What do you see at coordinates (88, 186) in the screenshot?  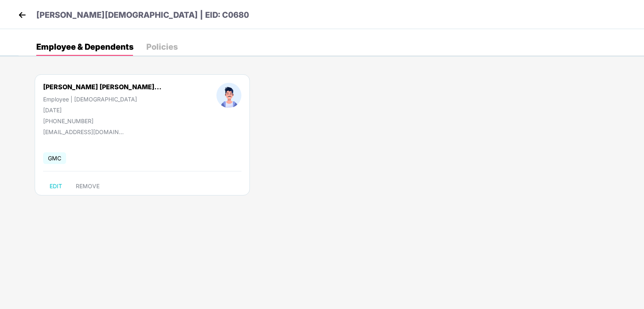 I see `span: REMOVE` at bounding box center [88, 186].